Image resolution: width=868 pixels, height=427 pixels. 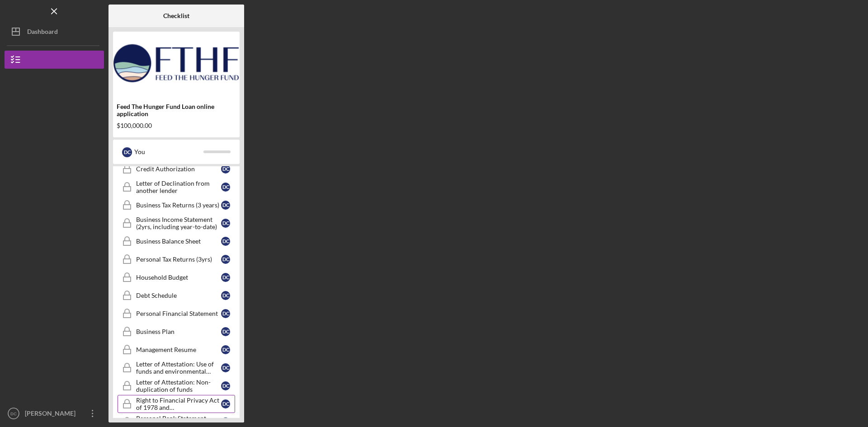 I want to click on a: Personal Tax Returns (3yrs)DC, so click(x=176, y=260).